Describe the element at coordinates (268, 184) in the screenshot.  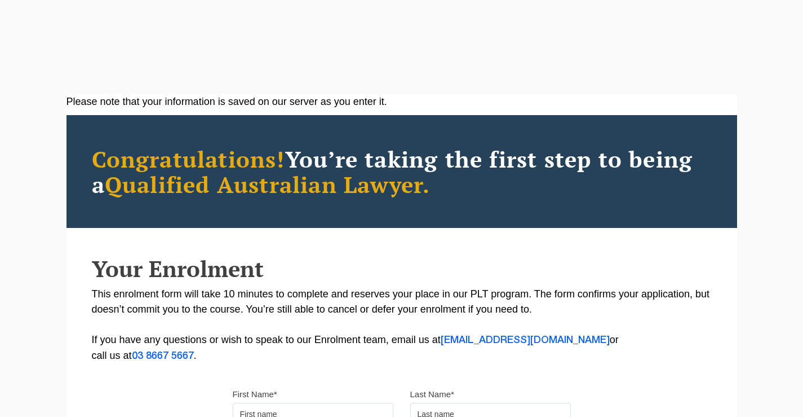
I see `span: Qualified Australian Lawyer.` at that location.